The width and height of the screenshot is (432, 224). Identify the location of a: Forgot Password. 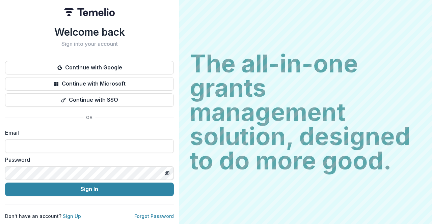
(154, 216).